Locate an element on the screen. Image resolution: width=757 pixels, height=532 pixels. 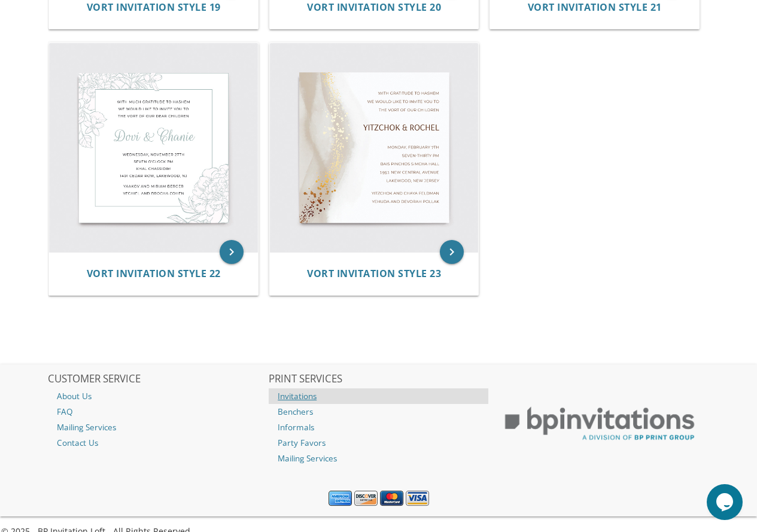
a: Vort Invitation Style 22 is located at coordinates (154, 274).